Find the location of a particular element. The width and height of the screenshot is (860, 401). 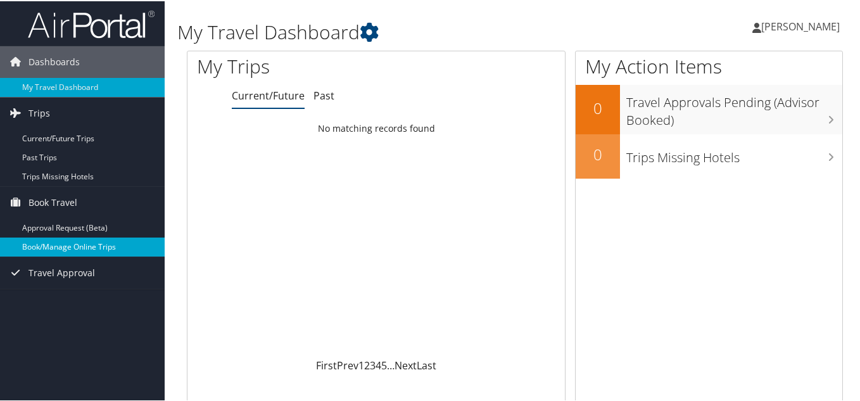

a: 4 is located at coordinates (378, 364).